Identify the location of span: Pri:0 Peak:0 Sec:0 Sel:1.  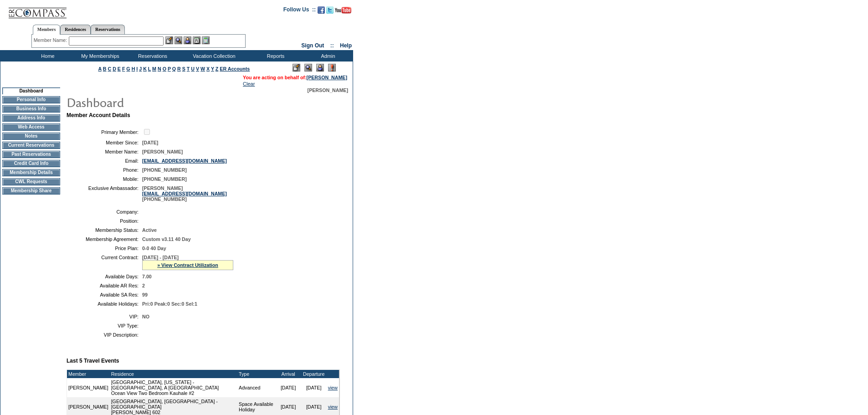
(169, 304).